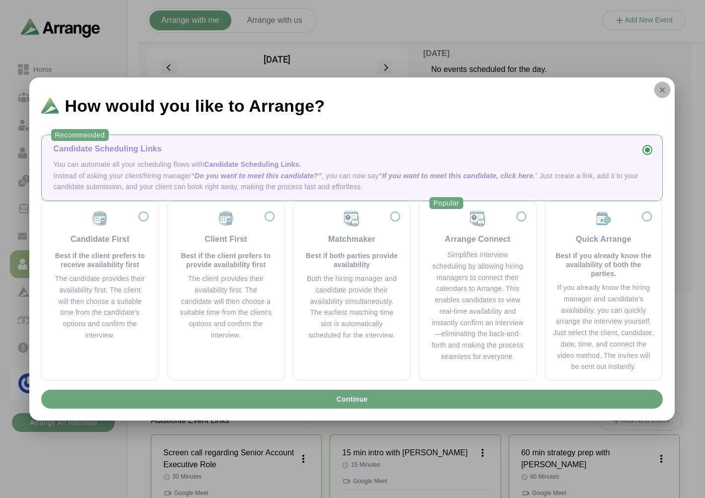 The width and height of the screenshot is (705, 498). I want to click on div: Client First, so click(225, 239).